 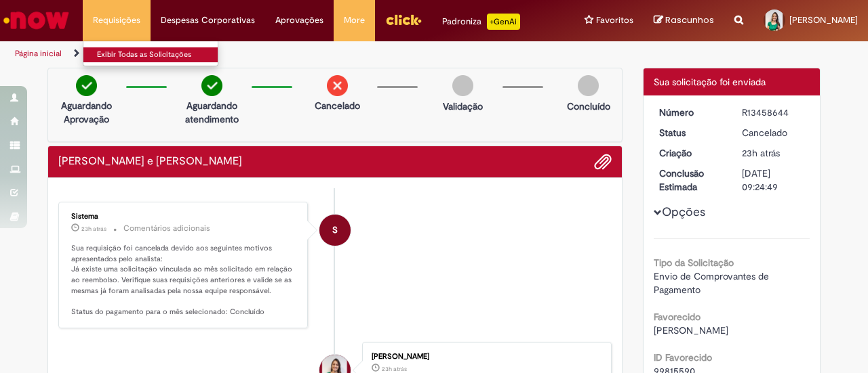 What do you see at coordinates (337, 85) in the screenshot?
I see `img: remove.png` at bounding box center [337, 85].